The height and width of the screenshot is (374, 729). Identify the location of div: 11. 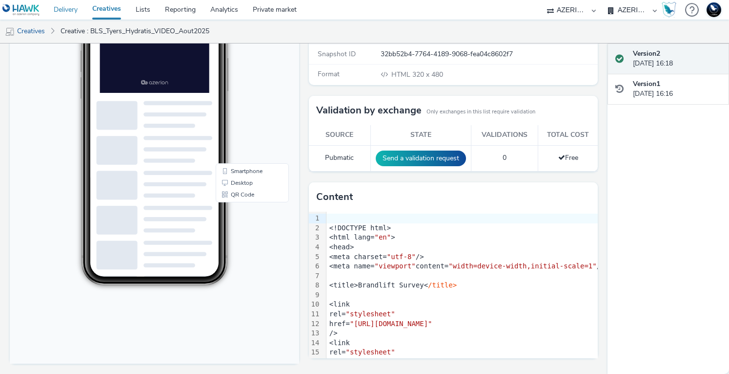
(315, 314).